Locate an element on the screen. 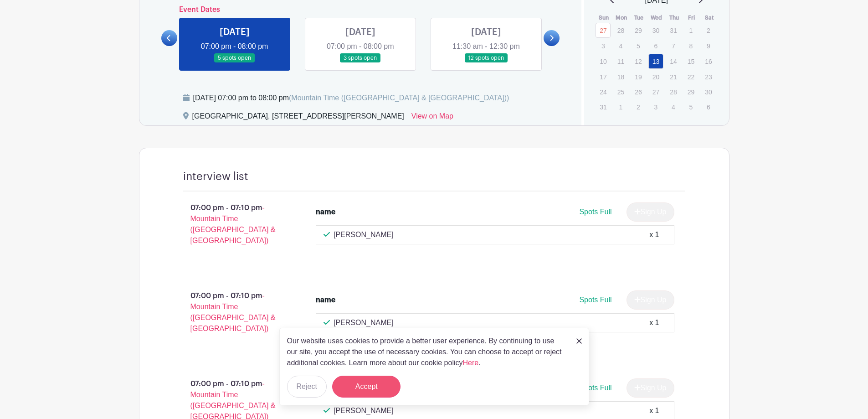 This screenshot has height=419, width=868. p: 8 is located at coordinates (690, 45).